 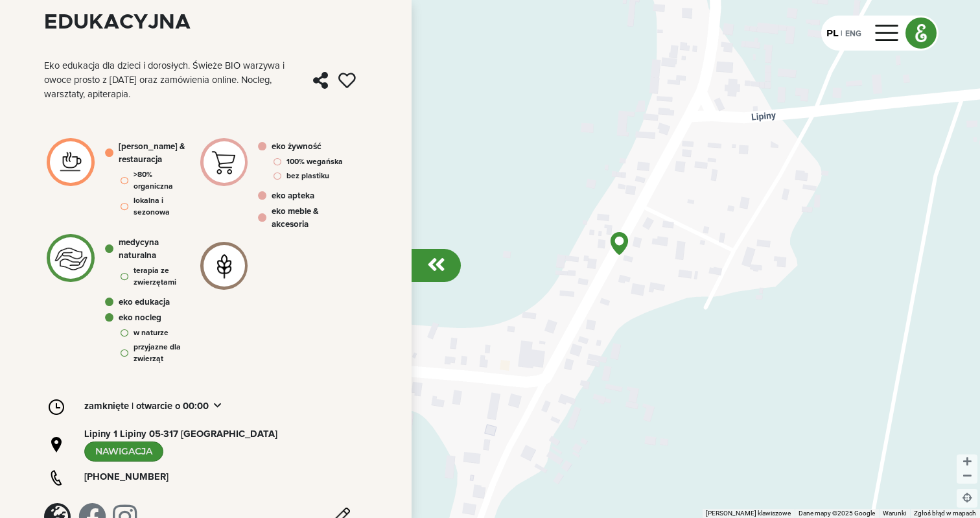 I want to click on img: icon-location.svg, so click(x=56, y=445).